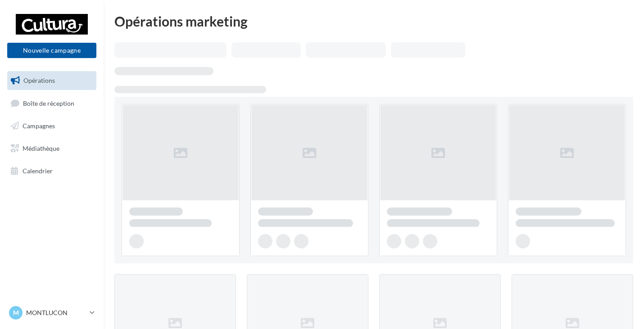 The image size is (644, 329). I want to click on div: Opérations marketing, so click(374, 21).